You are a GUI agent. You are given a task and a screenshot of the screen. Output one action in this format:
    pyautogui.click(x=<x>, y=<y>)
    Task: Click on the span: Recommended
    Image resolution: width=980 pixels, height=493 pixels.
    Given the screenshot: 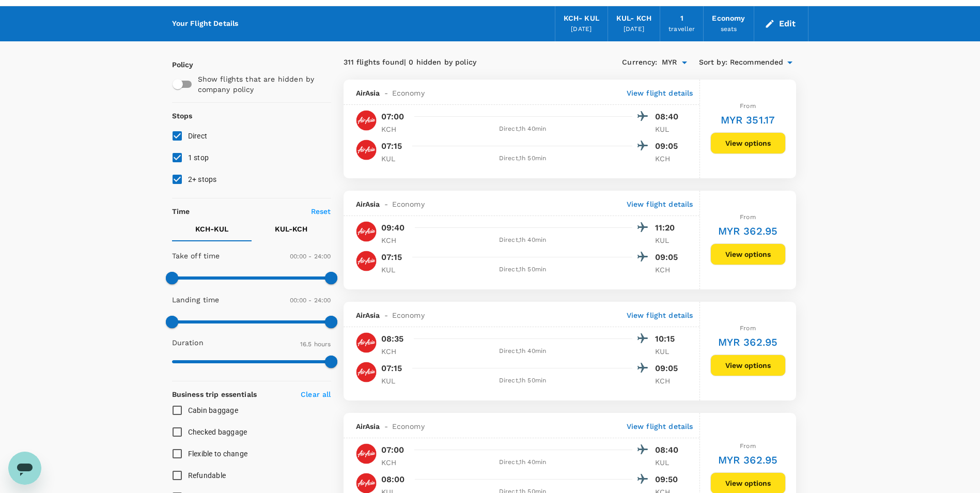 What is the action you would take?
    pyautogui.click(x=757, y=63)
    